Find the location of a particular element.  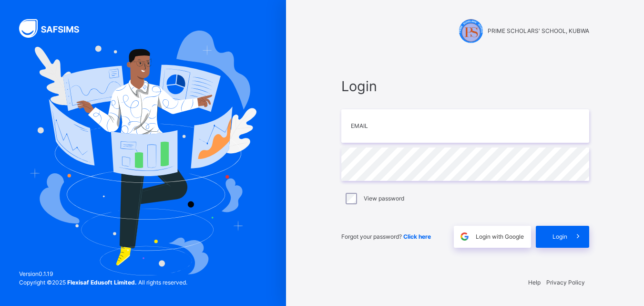

img: google.396cfc9801f0270233282035f929180a.svg is located at coordinates (464, 236).